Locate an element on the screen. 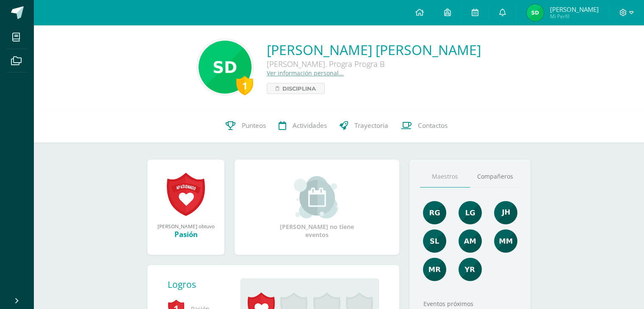  a: Compañeros is located at coordinates (495, 177).